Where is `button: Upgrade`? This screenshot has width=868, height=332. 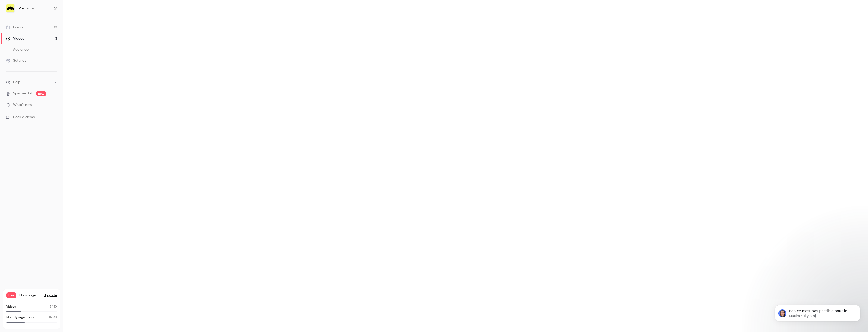 button: Upgrade is located at coordinates (50, 296).